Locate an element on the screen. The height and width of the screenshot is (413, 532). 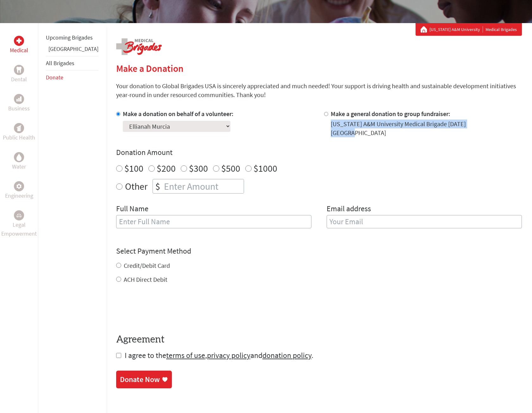
img: Dental is located at coordinates (19, 69).